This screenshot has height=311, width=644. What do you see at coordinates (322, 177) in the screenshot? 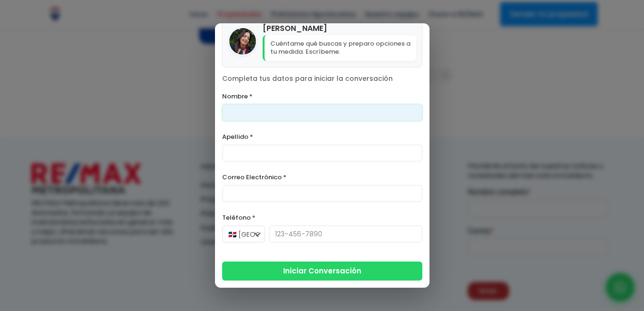
I see `label: Correo Electrónico *` at bounding box center [322, 177].